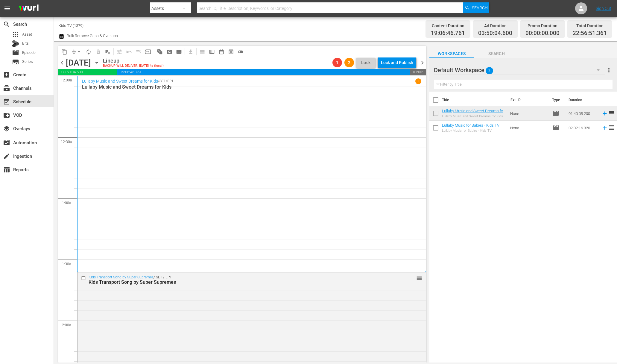 Image resolution: width=617 pixels, height=364 pixels. I want to click on div: Lock and Publish, so click(397, 63).